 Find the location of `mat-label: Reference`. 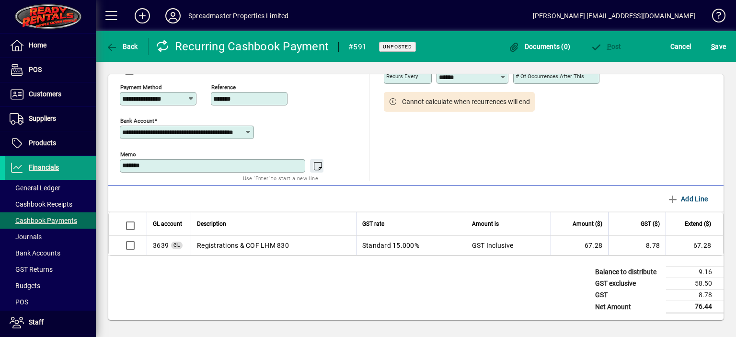

mat-label: Reference is located at coordinates (223, 87).